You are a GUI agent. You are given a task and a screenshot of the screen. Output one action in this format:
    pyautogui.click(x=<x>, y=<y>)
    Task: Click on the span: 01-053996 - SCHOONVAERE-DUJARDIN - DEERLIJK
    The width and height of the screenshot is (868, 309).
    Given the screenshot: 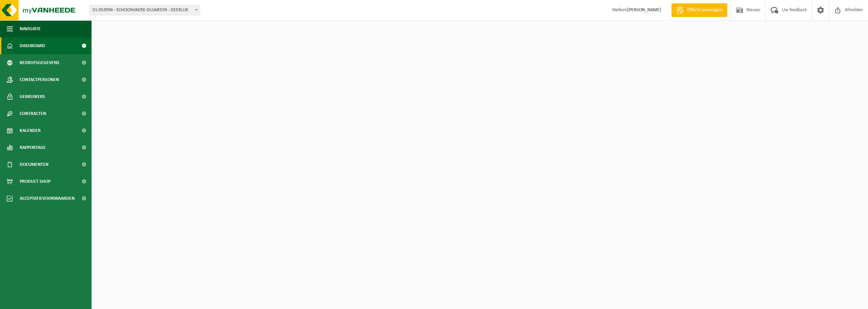 What is the action you would take?
    pyautogui.click(x=145, y=10)
    